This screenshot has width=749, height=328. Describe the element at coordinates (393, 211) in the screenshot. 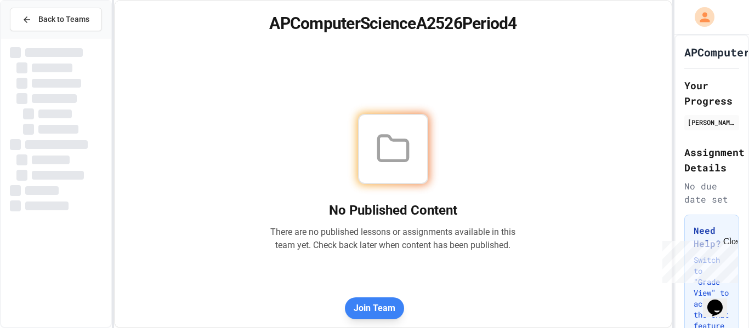

I see `h2: No Published Content` at that location.